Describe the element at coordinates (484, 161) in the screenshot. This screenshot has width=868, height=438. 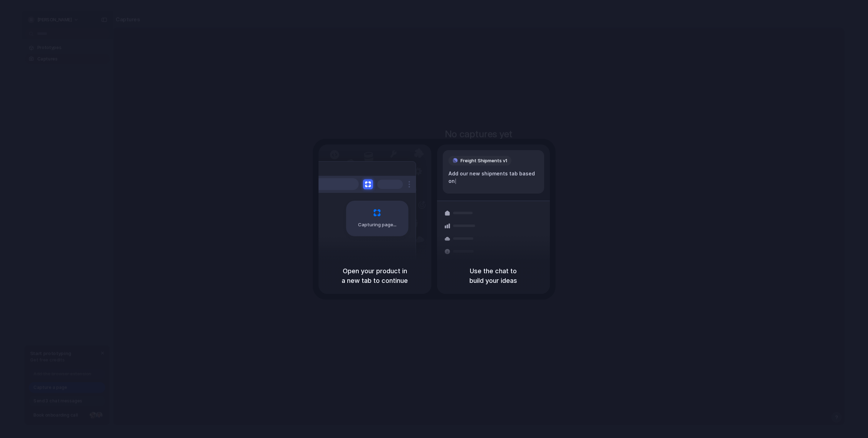
I see `span: Freight Shipments v1` at that location.